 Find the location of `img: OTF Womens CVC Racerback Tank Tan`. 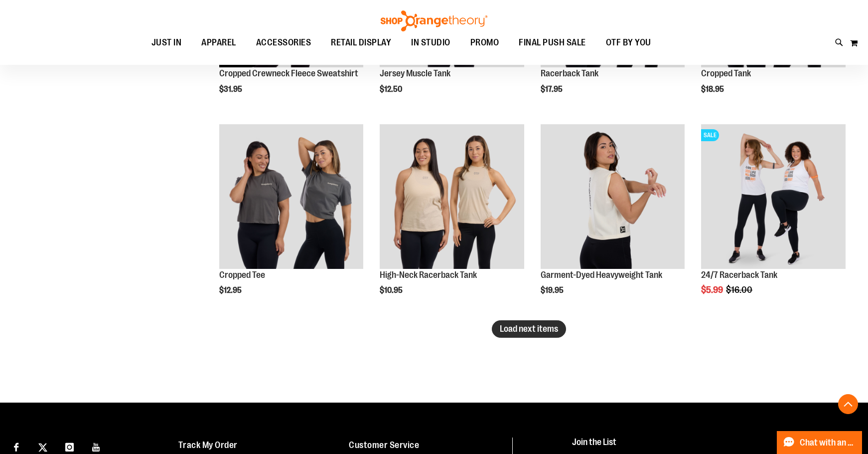

img: OTF Womens CVC Racerback Tank Tan is located at coordinates (452, 197).